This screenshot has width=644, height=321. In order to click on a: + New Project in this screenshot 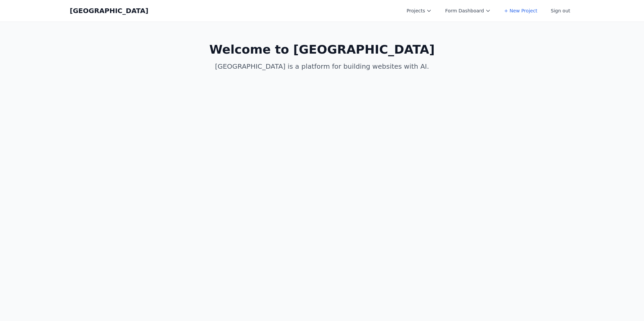, I will do `click(520, 11)`.